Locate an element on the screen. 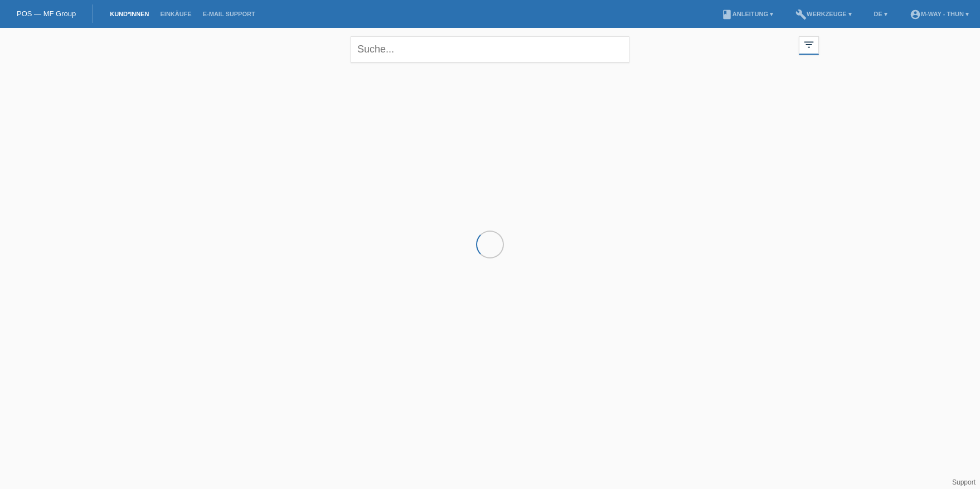  a: bookAnleitung ▾ is located at coordinates (747, 14).